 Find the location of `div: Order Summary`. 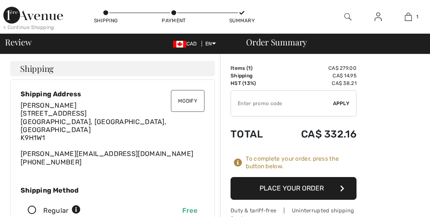

div: Order Summary is located at coordinates (330, 42).